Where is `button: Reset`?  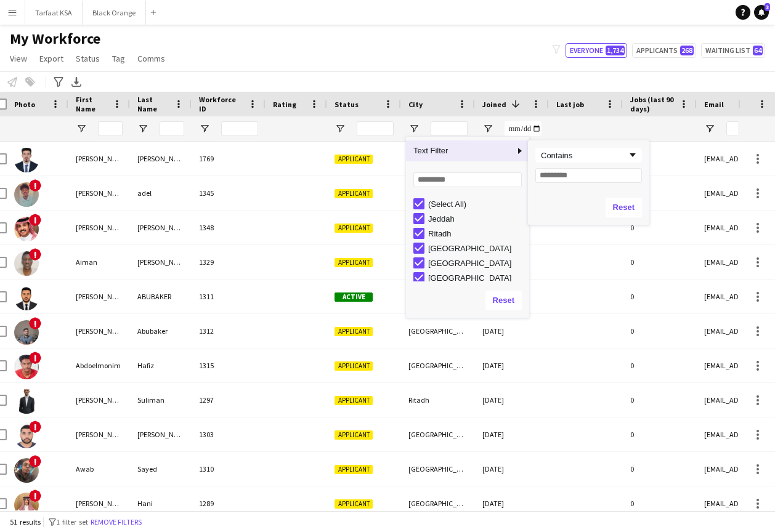
button: Reset is located at coordinates (503, 301).